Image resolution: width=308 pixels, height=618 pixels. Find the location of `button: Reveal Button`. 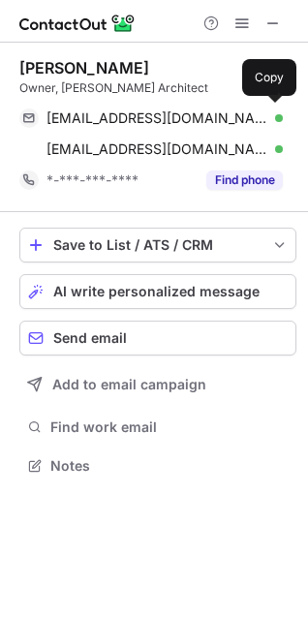

button: Reveal Button is located at coordinates (244, 180).